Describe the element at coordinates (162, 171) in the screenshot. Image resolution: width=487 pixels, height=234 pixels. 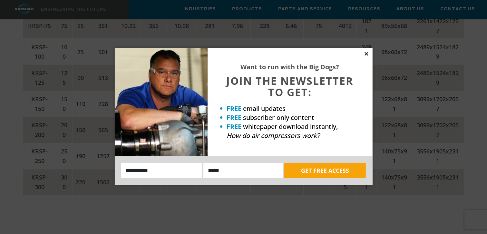
I see `input: Name:` at that location.